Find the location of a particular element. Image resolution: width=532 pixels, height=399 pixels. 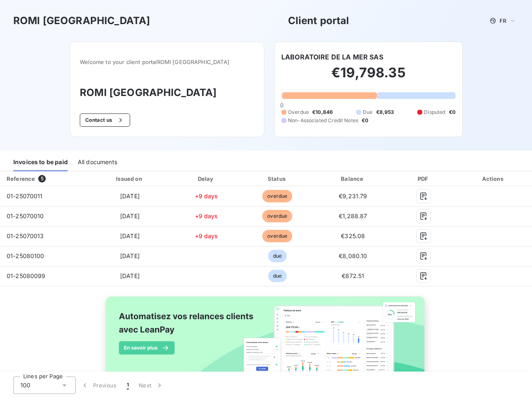

span: €1,288.87 is located at coordinates (353, 216).